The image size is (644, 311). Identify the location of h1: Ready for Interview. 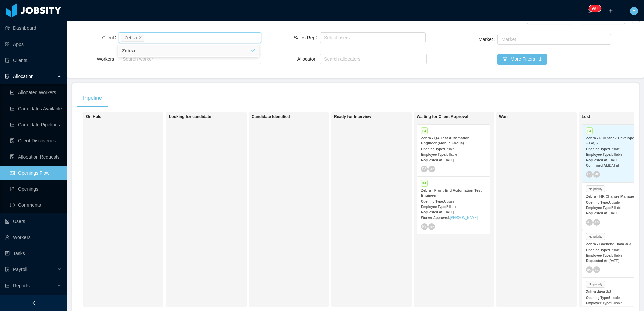
(381, 117).